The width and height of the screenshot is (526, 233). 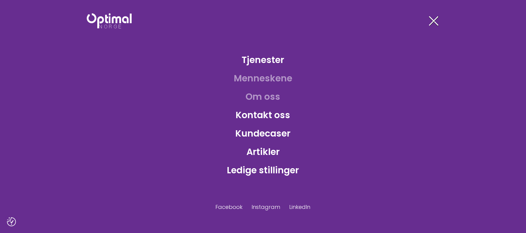 What do you see at coordinates (229, 207) in the screenshot?
I see `p: Facebook` at bounding box center [229, 207].